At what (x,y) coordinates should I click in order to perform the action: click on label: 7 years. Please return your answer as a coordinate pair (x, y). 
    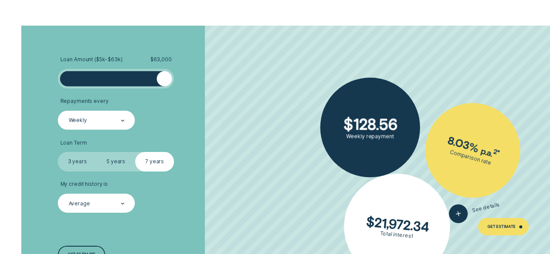
    Looking at the image, I should click on (154, 162).